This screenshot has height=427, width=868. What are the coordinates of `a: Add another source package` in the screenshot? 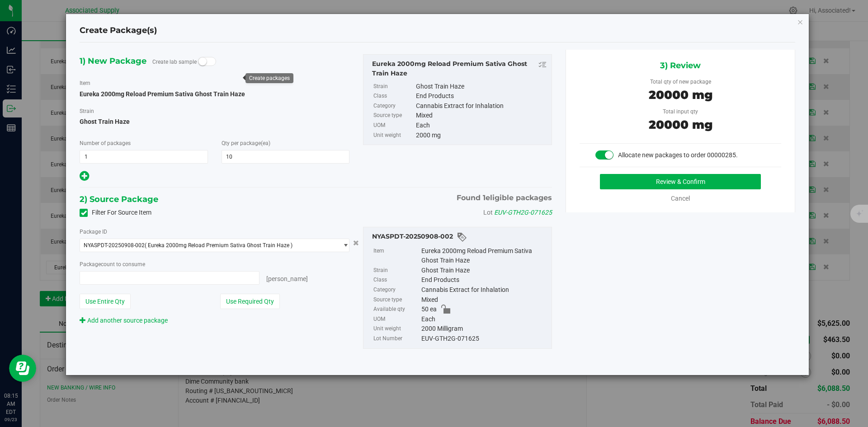 It's located at (124, 321).